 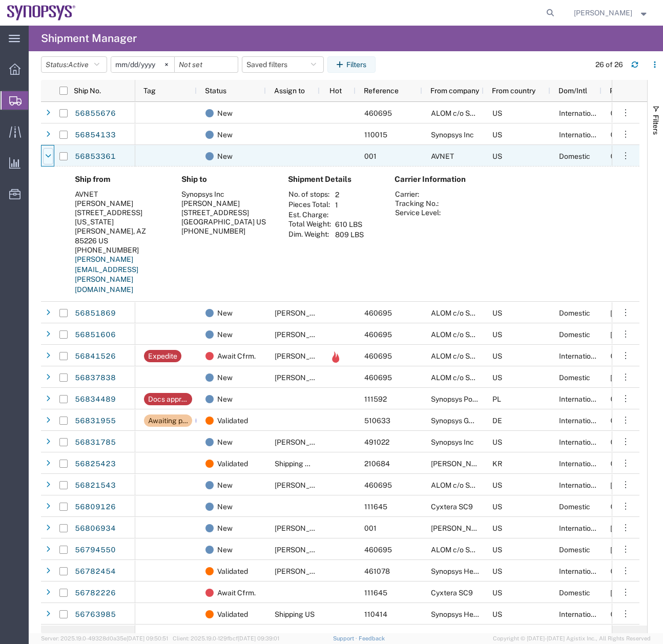 What do you see at coordinates (443, 156) in the screenshot?
I see `span: AVNET` at bounding box center [443, 156].